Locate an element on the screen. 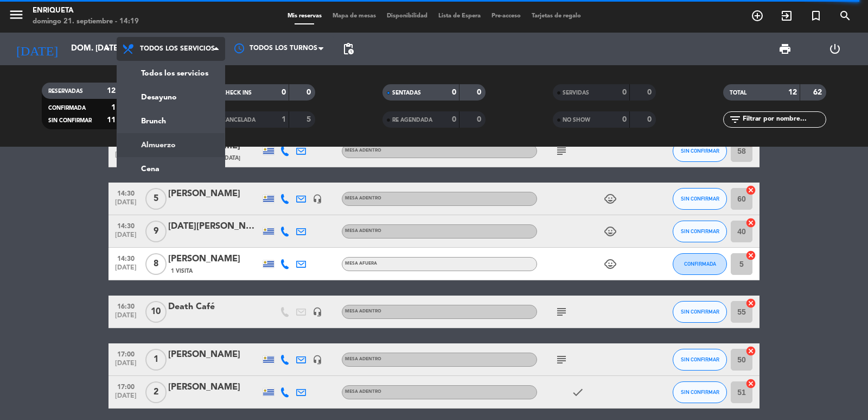 The image size is (868, 420). span: RE AGENDADA is located at coordinates (412, 120).